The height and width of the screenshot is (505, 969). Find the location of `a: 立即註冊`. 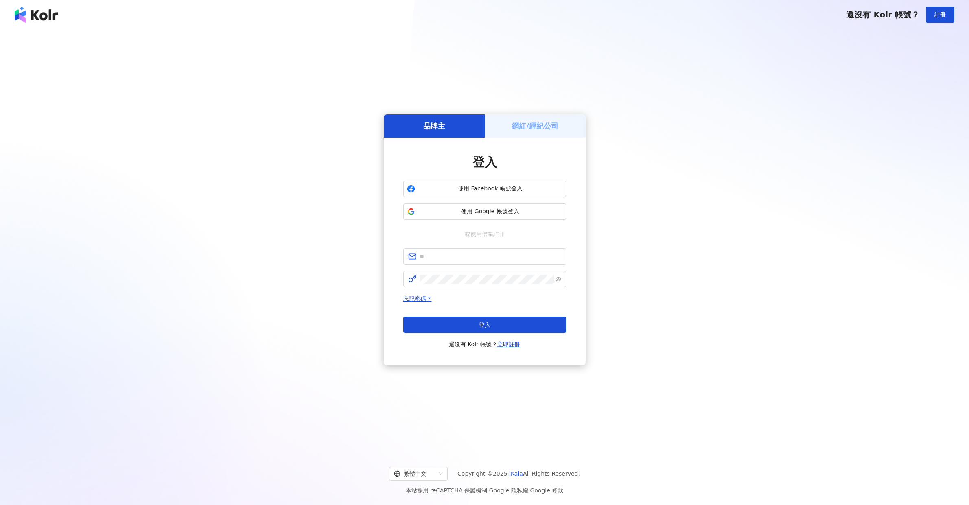

a: 立即註冊 is located at coordinates (509, 344).